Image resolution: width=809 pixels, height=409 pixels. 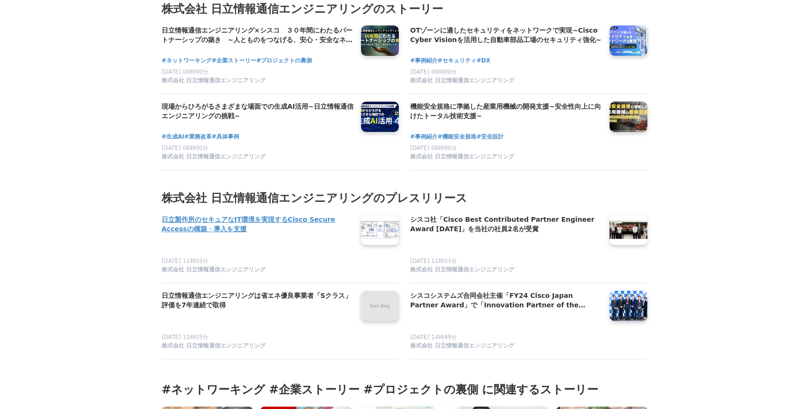 I want to click on h4: 日立情報通信エンジニアリングは省エネ優良事業者「Sクラス」評価を7年連続で取得, so click(x=258, y=300).